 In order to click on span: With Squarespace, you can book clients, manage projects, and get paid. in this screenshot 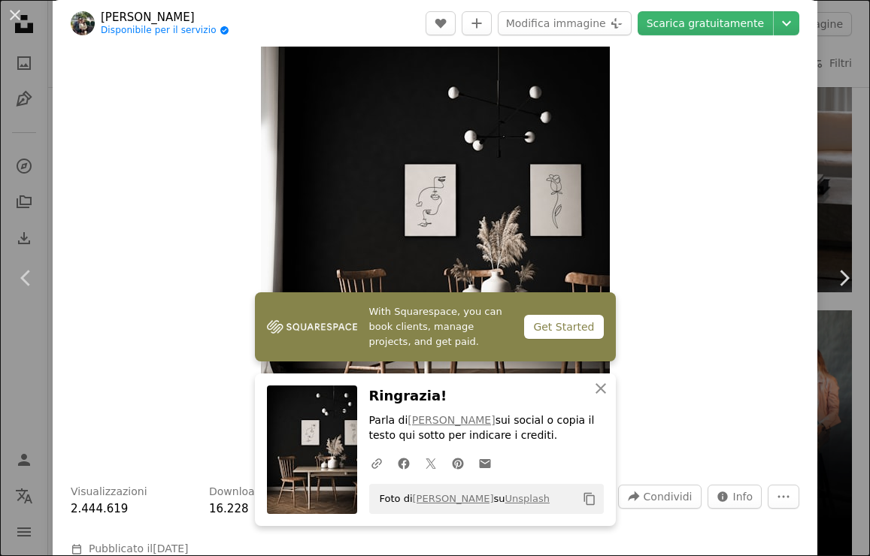, I will do `click(441, 327)`.